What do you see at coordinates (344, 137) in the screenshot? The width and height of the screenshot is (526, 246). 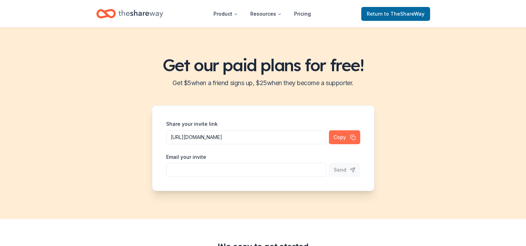 I see `button: Copy` at bounding box center [344, 137].